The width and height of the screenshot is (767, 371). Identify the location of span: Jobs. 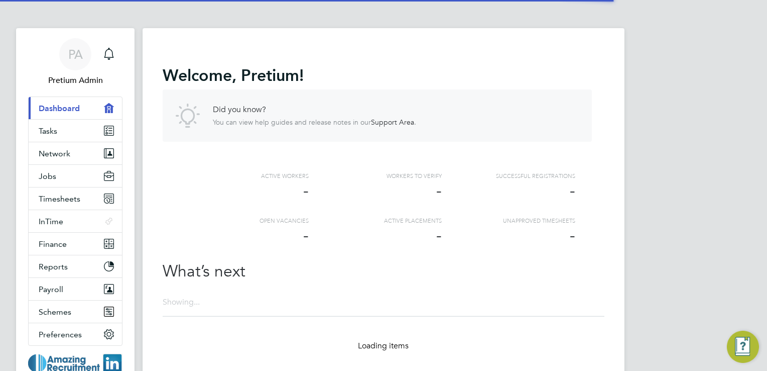
(47, 176).